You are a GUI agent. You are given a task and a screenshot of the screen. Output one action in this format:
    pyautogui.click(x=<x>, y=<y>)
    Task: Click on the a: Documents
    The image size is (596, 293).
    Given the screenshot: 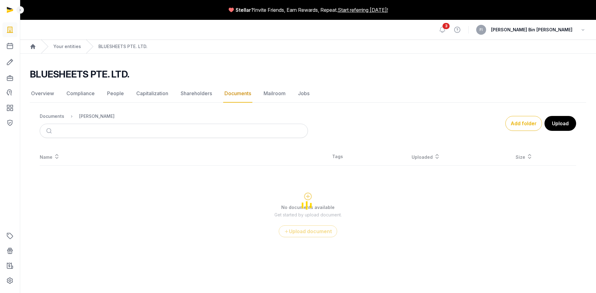 What is the action you would take?
    pyautogui.click(x=238, y=94)
    